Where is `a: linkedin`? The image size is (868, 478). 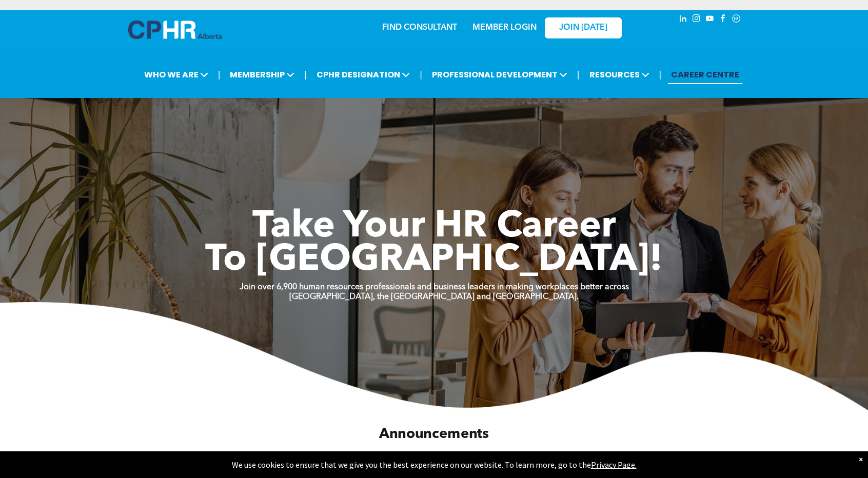 a: linkedin is located at coordinates (683, 20).